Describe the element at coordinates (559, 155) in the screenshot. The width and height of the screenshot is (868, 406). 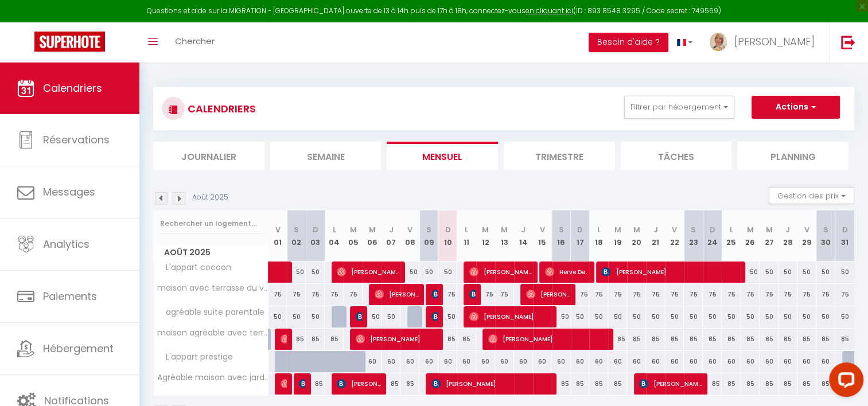
I see `li: Trimestre` at that location.